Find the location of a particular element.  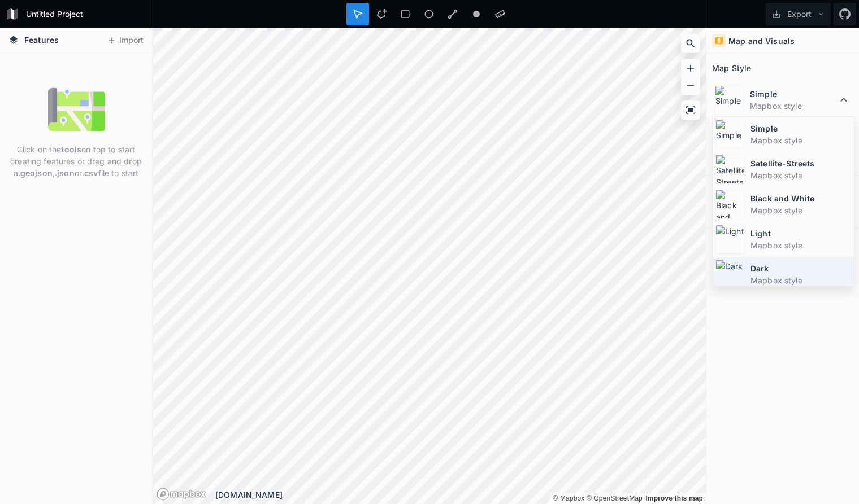

strong: tools is located at coordinates (72, 149).